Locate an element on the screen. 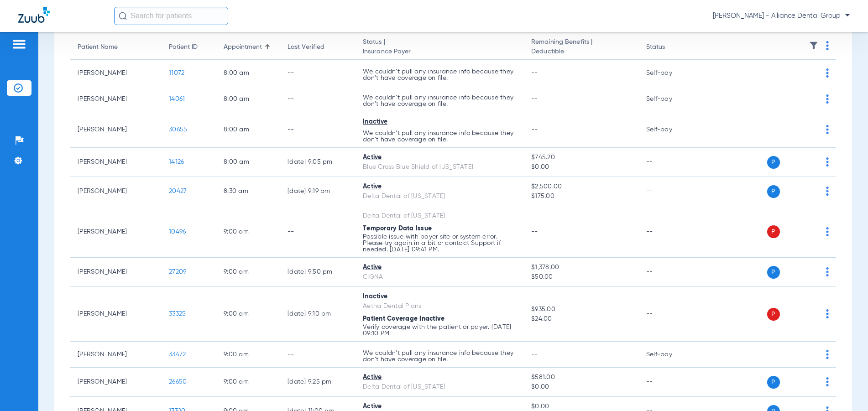 This screenshot has width=868, height=411. span: $745.20 is located at coordinates (581, 158).